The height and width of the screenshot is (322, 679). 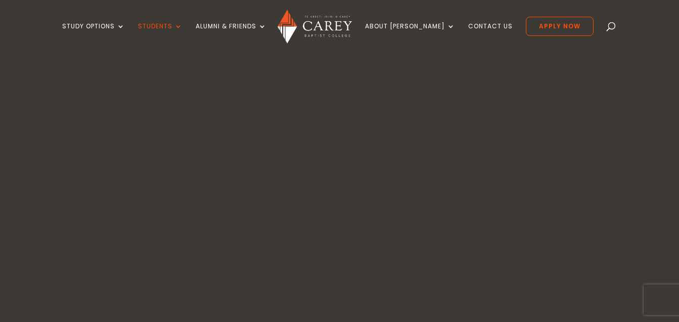 What do you see at coordinates (315, 26) in the screenshot?
I see `img: Carey Baptist College` at bounding box center [315, 26].